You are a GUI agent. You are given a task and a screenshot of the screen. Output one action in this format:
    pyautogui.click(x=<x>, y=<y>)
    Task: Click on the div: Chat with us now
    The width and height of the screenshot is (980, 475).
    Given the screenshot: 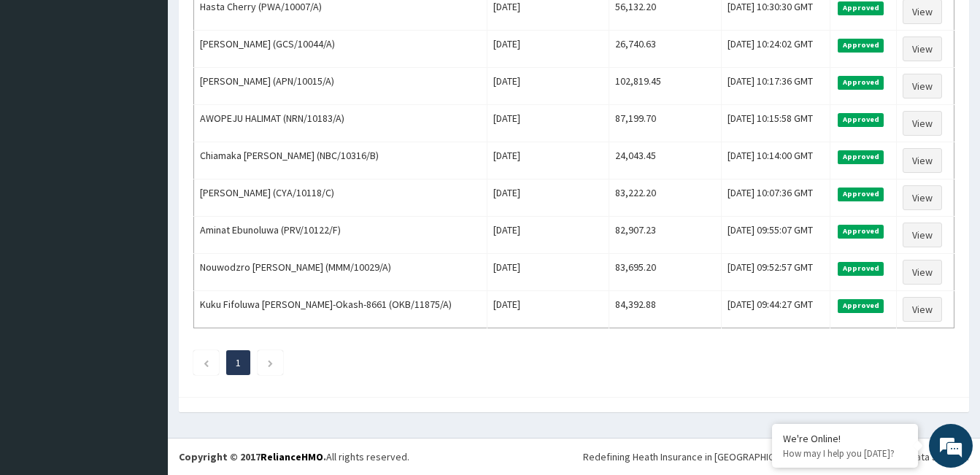 What is the action you would take?
    pyautogui.click(x=161, y=91)
    